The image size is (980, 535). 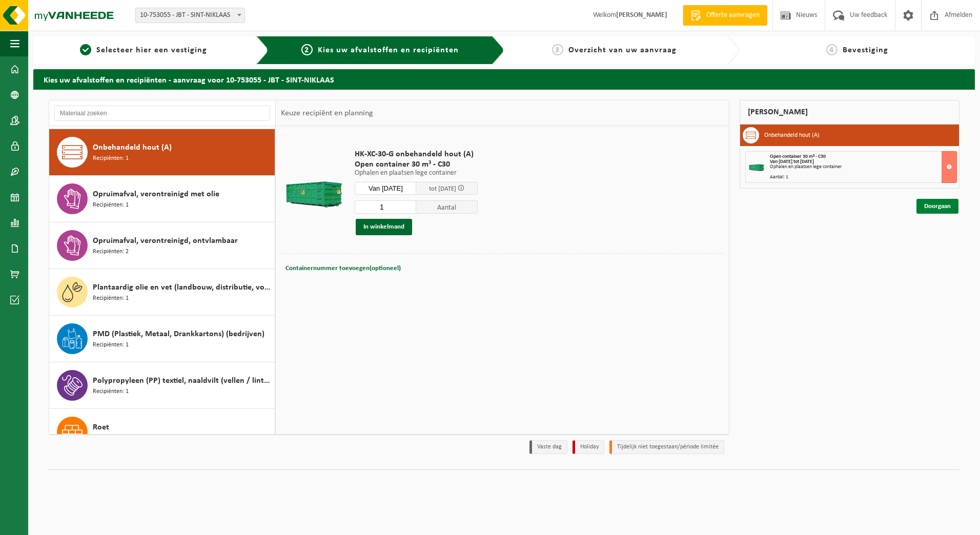 I want to click on button: Onbehandeld hout (A) Recipiënten: 1, so click(x=162, y=152).